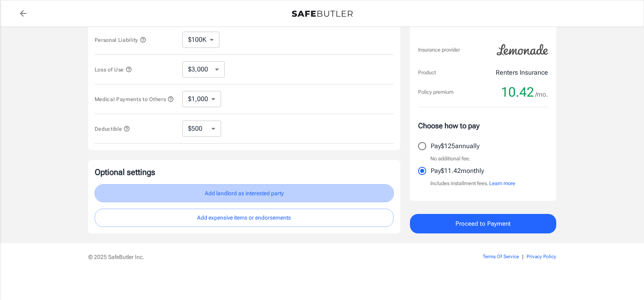 The height and width of the screenshot is (300, 644). Describe the element at coordinates (502, 183) in the screenshot. I see `button: Learn more` at that location.